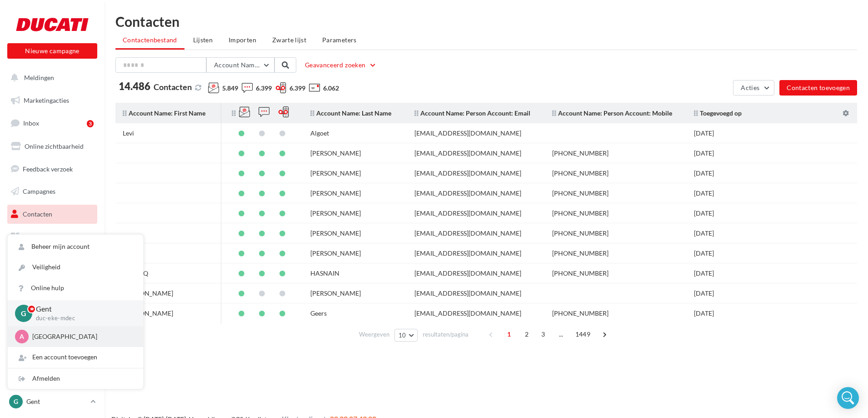 The image size is (868, 418). Describe the element at coordinates (527, 335) in the screenshot. I see `span: 2` at that location.